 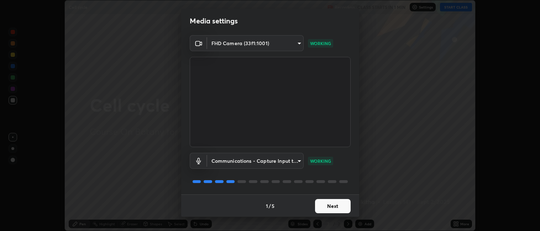 I want to click on h2: Media settings, so click(x=214, y=21).